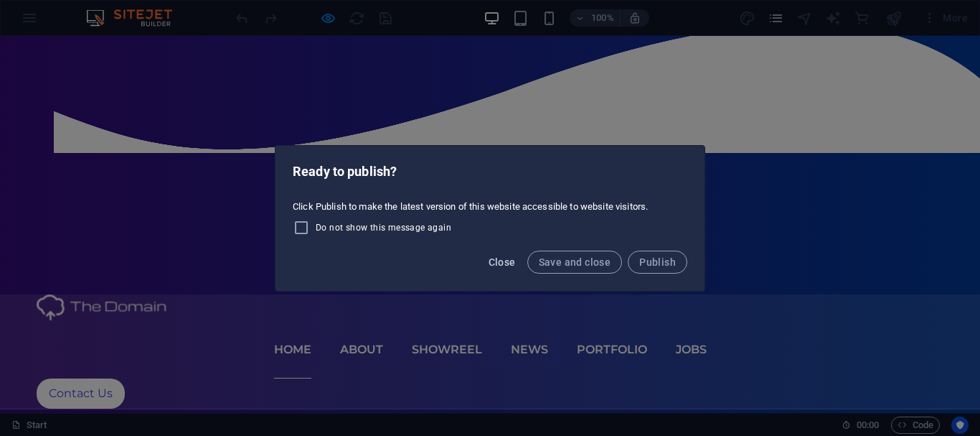 This screenshot has width=980, height=436. I want to click on span: Do not show this message again, so click(384, 228).